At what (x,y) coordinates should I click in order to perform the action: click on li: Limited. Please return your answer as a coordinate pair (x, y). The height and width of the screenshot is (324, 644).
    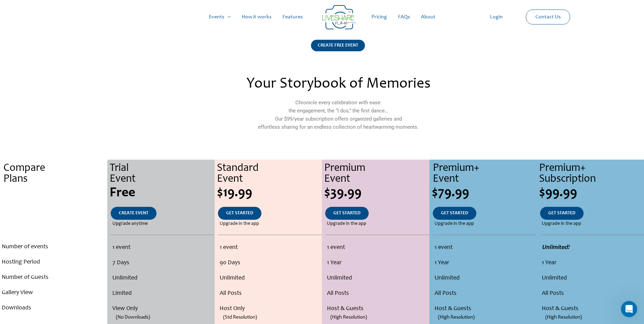
    Looking at the image, I should click on (162, 293).